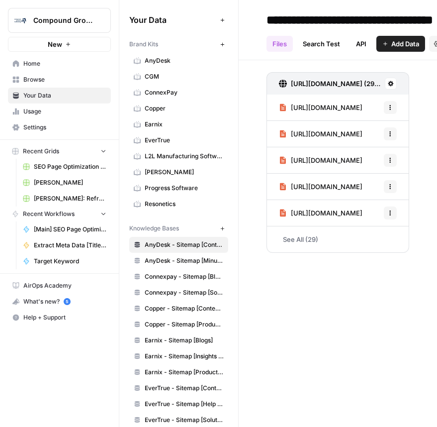  What do you see at coordinates (65, 80) in the screenshot?
I see `span: Browse` at bounding box center [65, 80].